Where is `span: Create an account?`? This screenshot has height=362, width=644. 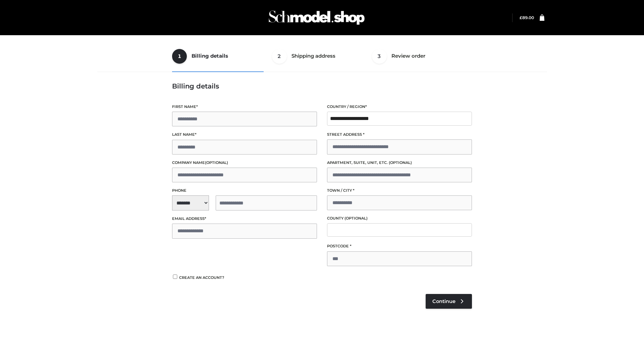
span: Create an account? is located at coordinates (201, 278).